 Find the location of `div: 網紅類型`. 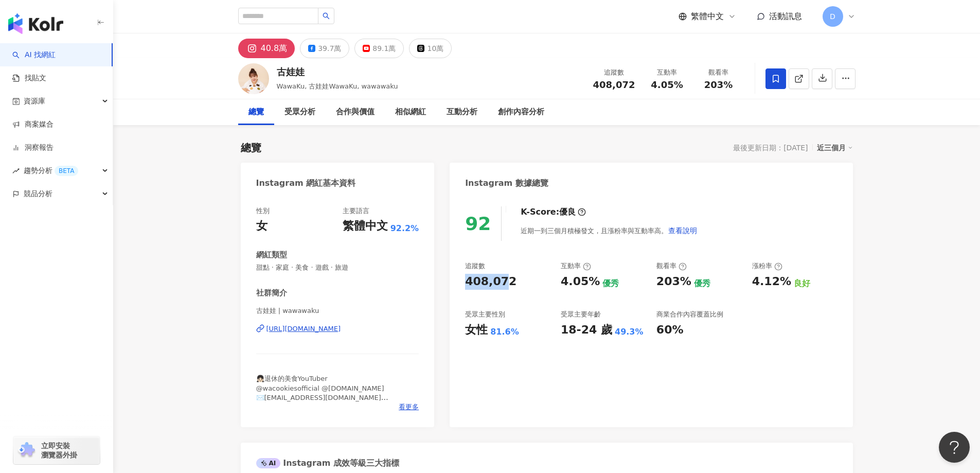

div: 網紅類型 is located at coordinates (271, 254).